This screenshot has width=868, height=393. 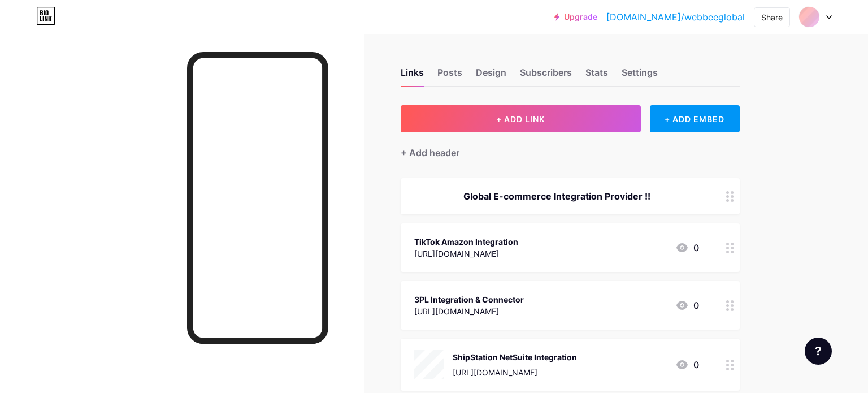 What do you see at coordinates (466, 242) in the screenshot?
I see `div: TikTok Amazon Integration` at bounding box center [466, 242].